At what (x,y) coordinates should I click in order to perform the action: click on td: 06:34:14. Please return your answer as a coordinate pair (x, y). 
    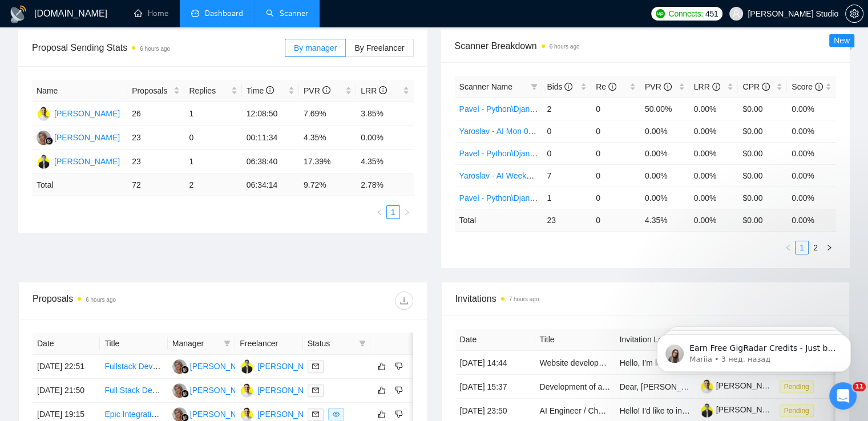
    Looking at the image, I should click on (270, 185).